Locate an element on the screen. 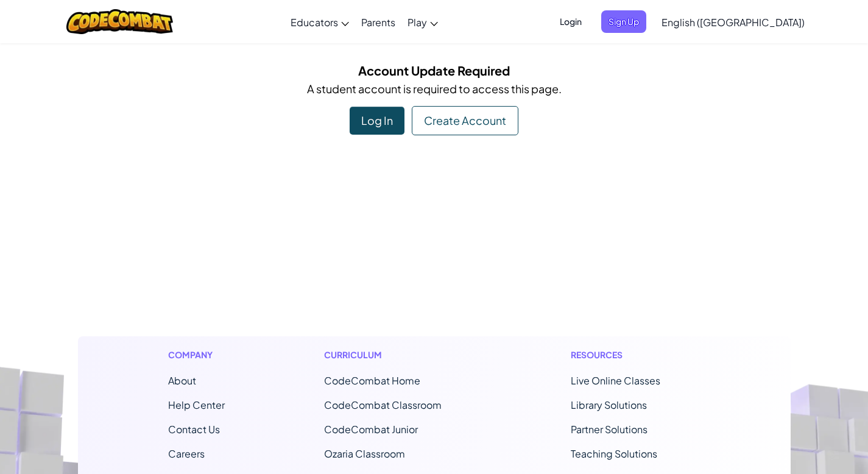  a: Help Center is located at coordinates (196, 404).